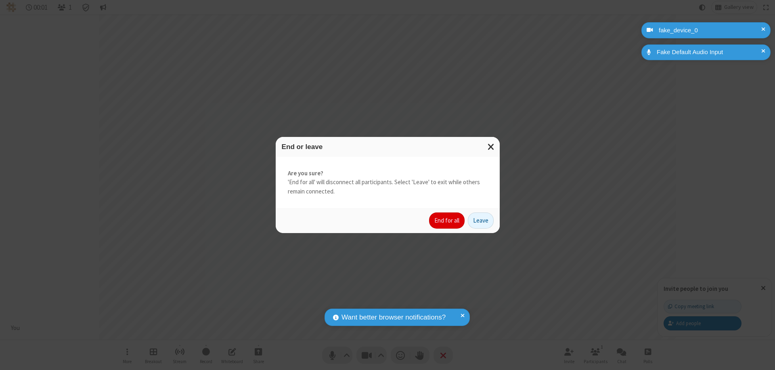 The width and height of the screenshot is (775, 370). Describe the element at coordinates (710, 30) in the screenshot. I see `div: fake_device_0` at that location.